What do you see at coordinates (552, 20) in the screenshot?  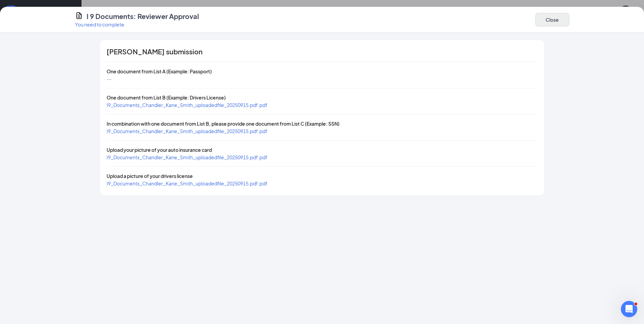 I see `button: Close` at bounding box center [552, 20].